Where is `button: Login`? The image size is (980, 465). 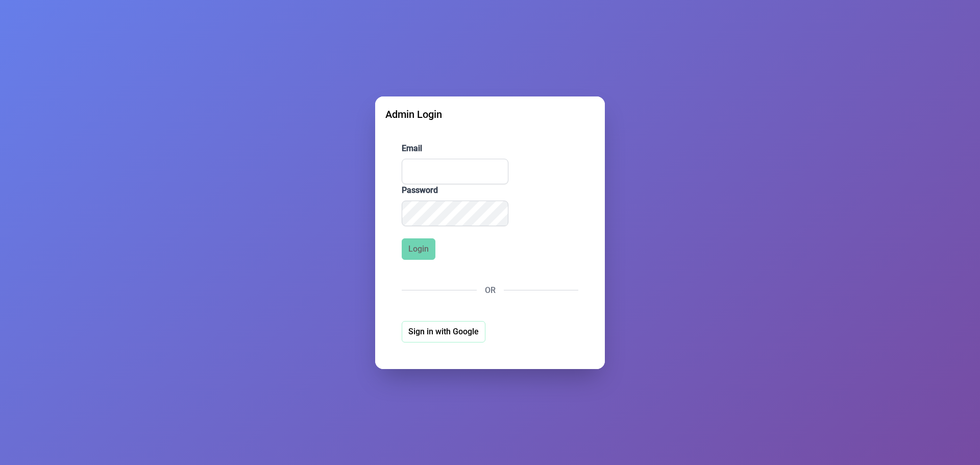 button: Login is located at coordinates (418, 249).